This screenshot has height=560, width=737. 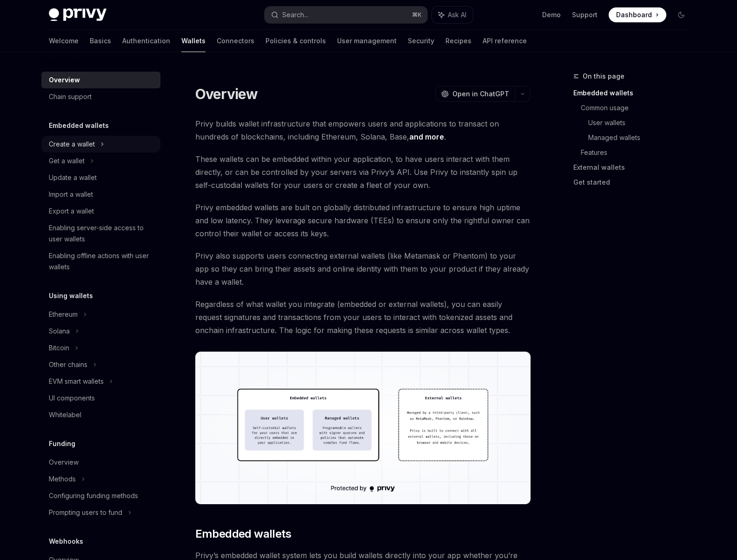 What do you see at coordinates (101, 496) in the screenshot?
I see `a: Configuring funding methods` at bounding box center [101, 496].